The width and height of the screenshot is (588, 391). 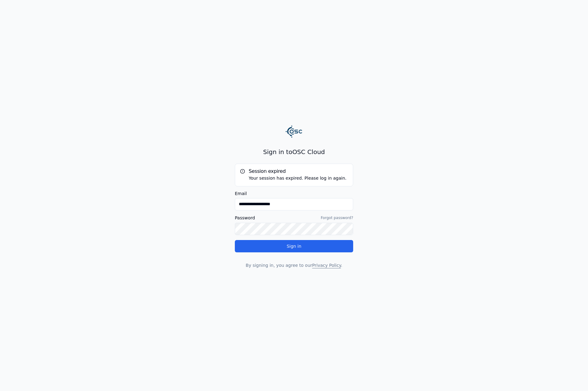 I want to click on button: Sign in, so click(x=294, y=246).